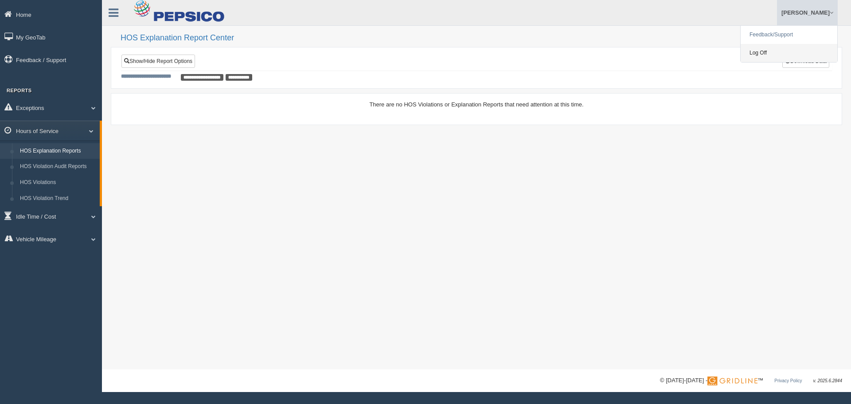  I want to click on a: HOS Violation Audit Reports, so click(58, 167).